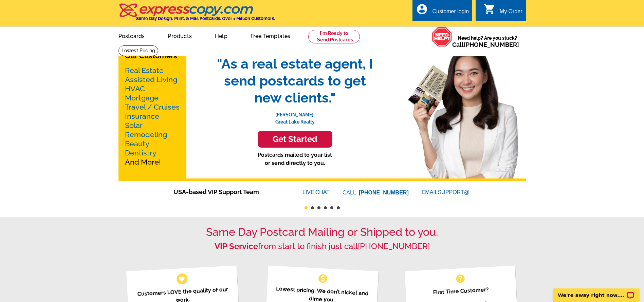  I want to click on a: Products, so click(180, 35).